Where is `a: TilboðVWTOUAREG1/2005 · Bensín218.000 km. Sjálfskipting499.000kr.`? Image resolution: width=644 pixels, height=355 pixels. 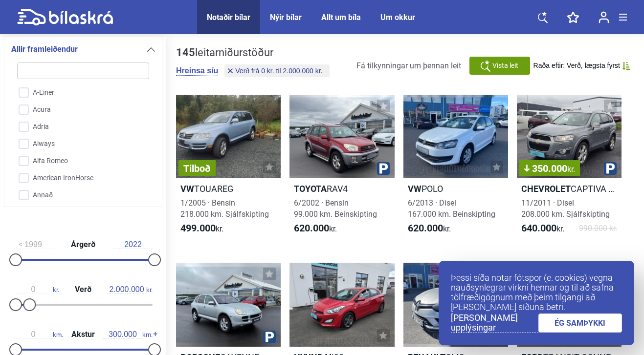 a: TilboðVWTOUAREG1/2005 · Bensín218.000 km. Sjálfskipting499.000kr. is located at coordinates (229, 169).